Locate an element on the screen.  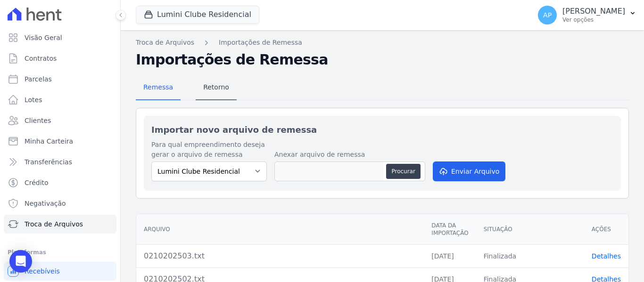
button: Enviar Arquivo is located at coordinates (469, 172).